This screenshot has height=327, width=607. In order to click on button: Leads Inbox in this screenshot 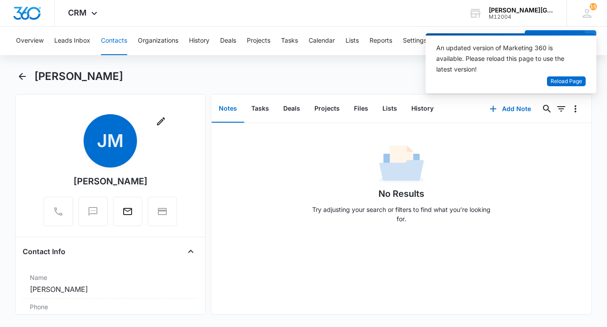, I will do `click(72, 41)`.